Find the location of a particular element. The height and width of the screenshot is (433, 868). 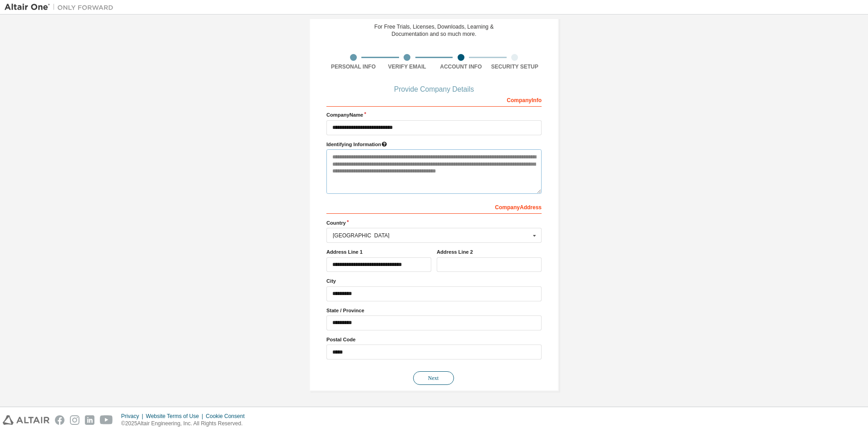

label: City is located at coordinates (434, 281).